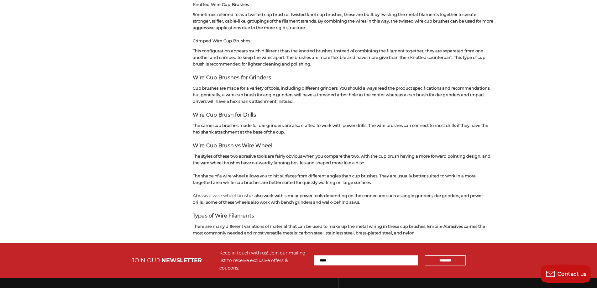 This screenshot has width=597, height=288. What do you see at coordinates (222, 41) in the screenshot?
I see `span: Crimped Wire Cup Brushes` at bounding box center [222, 41].